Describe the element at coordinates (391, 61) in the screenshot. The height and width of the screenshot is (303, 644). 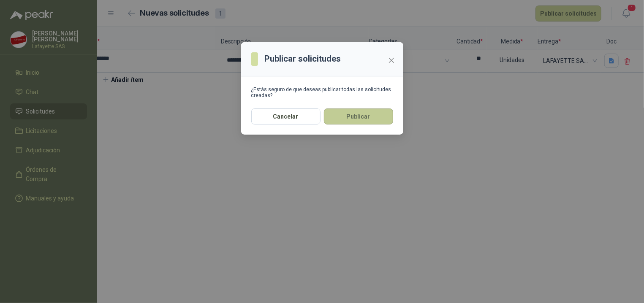
I see `button: Close` at that location.